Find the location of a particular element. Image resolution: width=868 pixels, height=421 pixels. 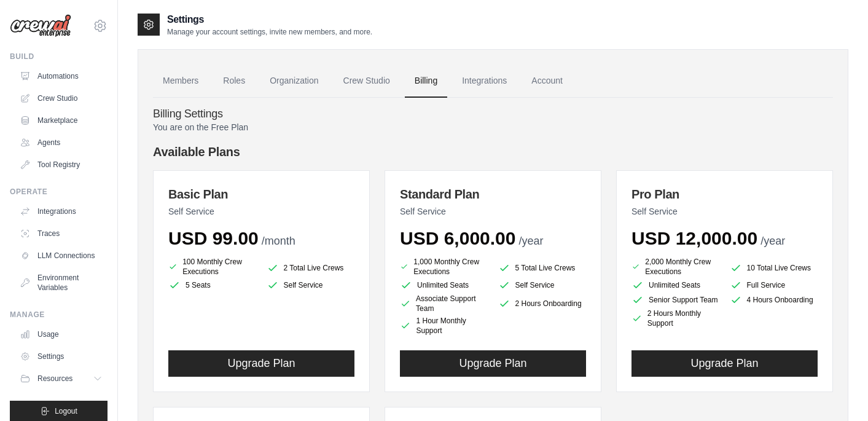

span: Resources is located at coordinates (54, 378).